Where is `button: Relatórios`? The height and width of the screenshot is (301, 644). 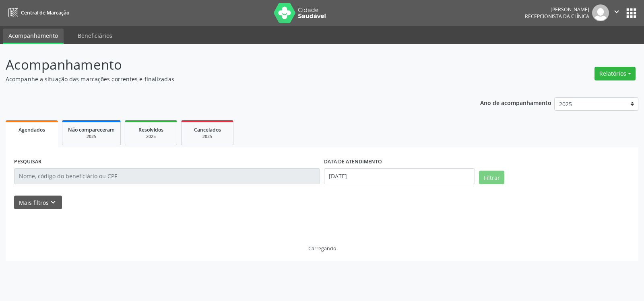
button: Relatórios is located at coordinates (615, 74).